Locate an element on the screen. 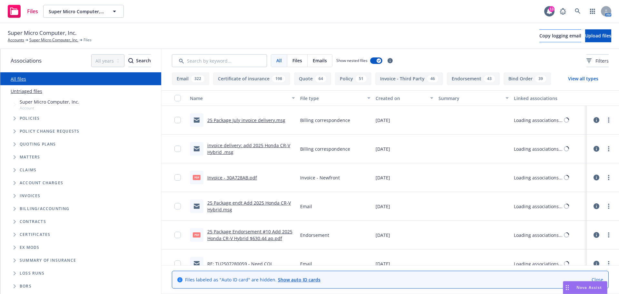 The image size is (619, 294). a: Report a Bug is located at coordinates (563, 11).